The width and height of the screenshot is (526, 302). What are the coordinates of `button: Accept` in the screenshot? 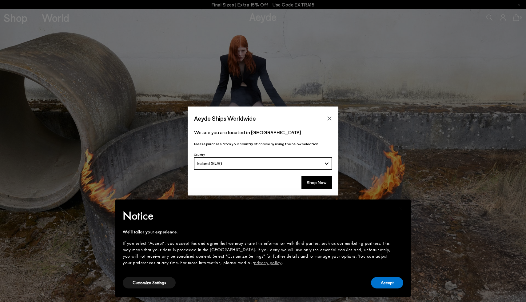 It's located at (387, 283).